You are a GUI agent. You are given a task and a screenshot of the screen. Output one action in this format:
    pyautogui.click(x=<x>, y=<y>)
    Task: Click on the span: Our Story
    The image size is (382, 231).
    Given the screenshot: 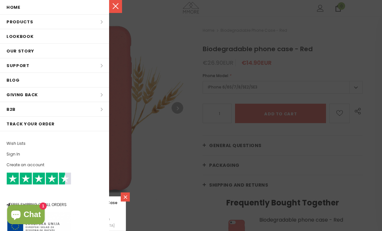 What is the action you would take?
    pyautogui.click(x=20, y=51)
    